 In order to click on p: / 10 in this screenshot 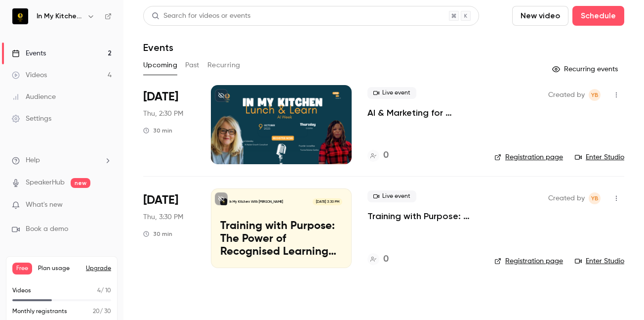, I will do `click(104, 291)`.